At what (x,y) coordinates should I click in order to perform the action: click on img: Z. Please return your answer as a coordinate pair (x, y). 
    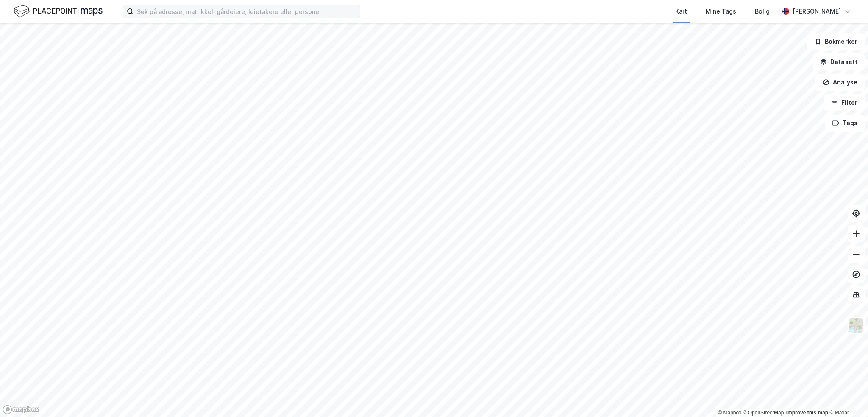
    Looking at the image, I should click on (856, 325).